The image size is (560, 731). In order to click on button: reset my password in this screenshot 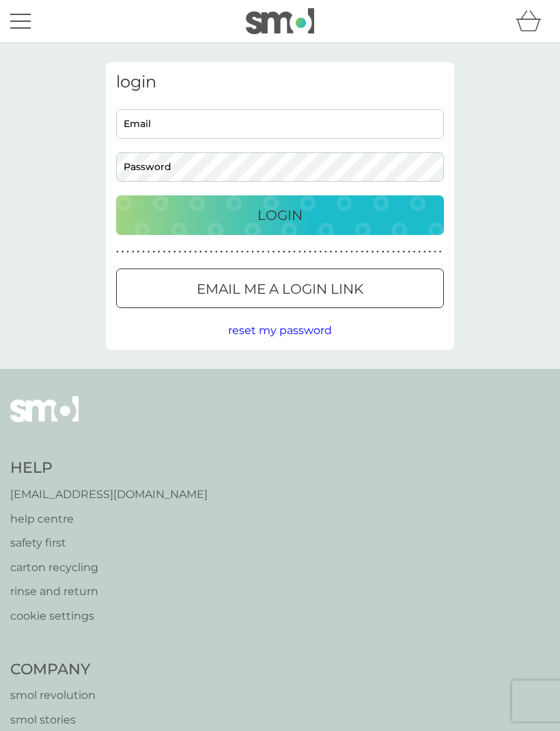, I will do `click(280, 330)`.